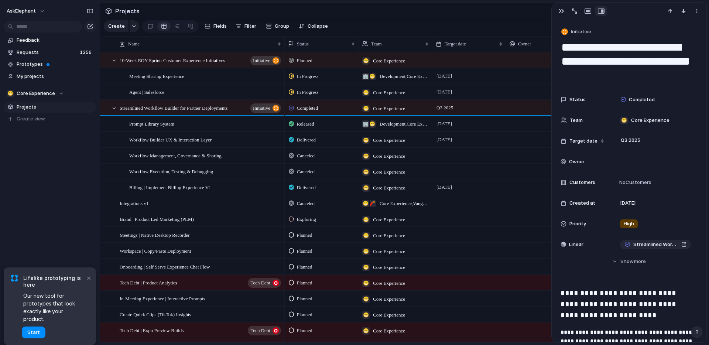 The image size is (709, 345). What do you see at coordinates (405, 76) in the screenshot?
I see `span: Development , Core Experience` at bounding box center [405, 76].